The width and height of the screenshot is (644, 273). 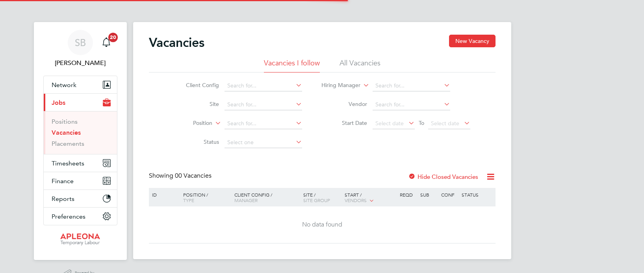 I want to click on label: Hiring Manager, so click(x=337, y=85).